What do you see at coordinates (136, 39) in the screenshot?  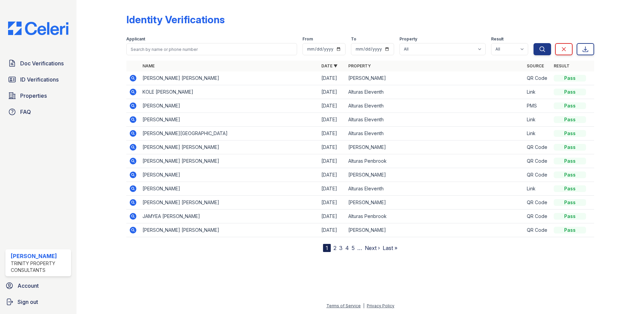 I see `label: Applicant` at bounding box center [136, 39].